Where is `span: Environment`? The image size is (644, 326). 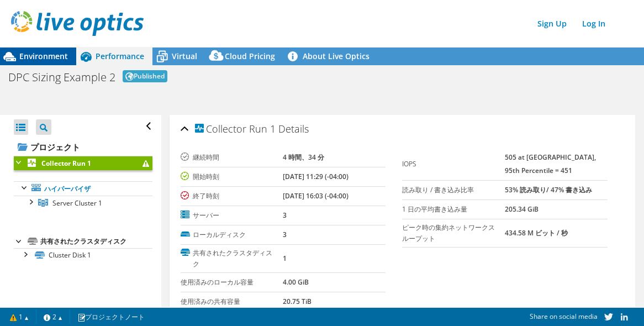
span: Environment is located at coordinates (43, 56).